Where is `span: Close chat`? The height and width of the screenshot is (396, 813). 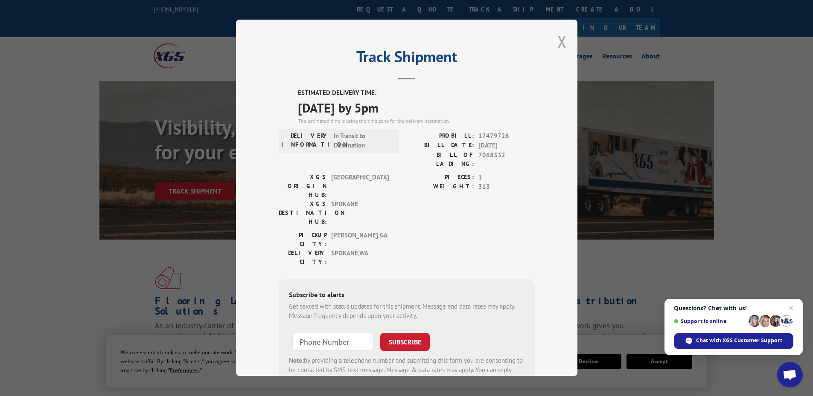
span: Close chat is located at coordinates (791, 309).